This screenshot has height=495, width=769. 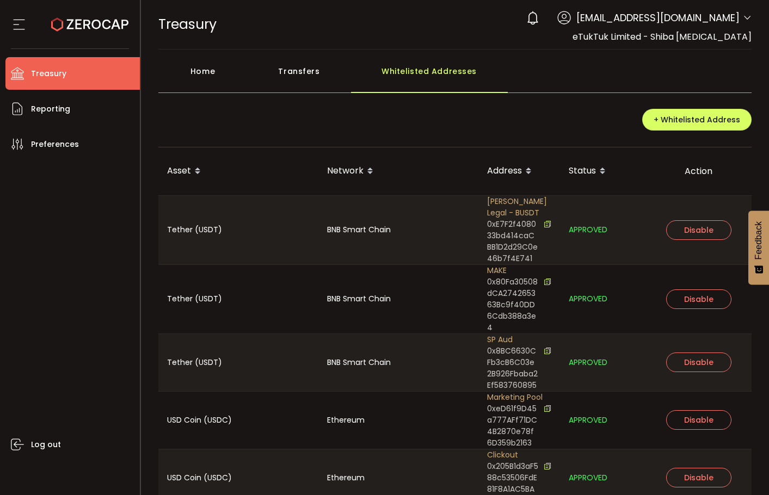 I want to click on div: Status, so click(x=603, y=171).